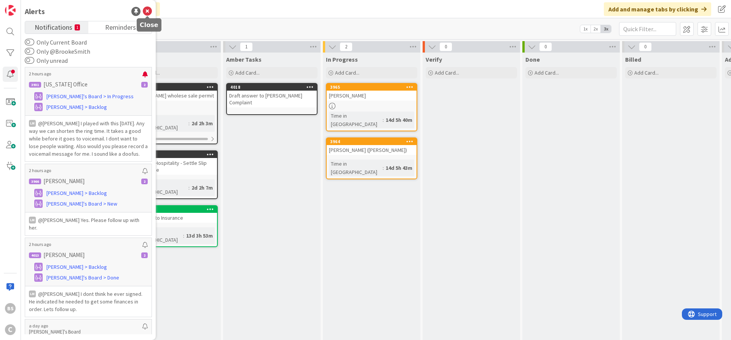  What do you see at coordinates (657, 9) in the screenshot?
I see `div: Add and manage tabs by clicking` at bounding box center [657, 9].